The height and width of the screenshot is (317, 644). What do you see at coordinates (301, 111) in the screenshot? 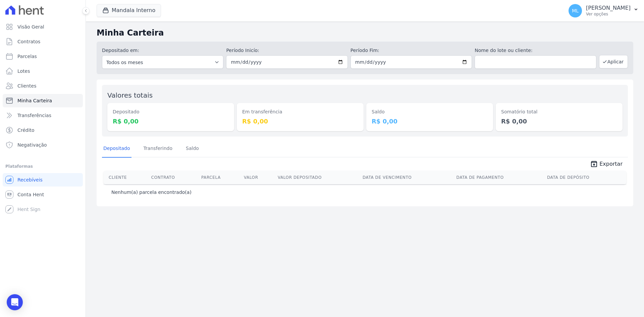
I see `dt: Em transferência` at bounding box center [301, 111].